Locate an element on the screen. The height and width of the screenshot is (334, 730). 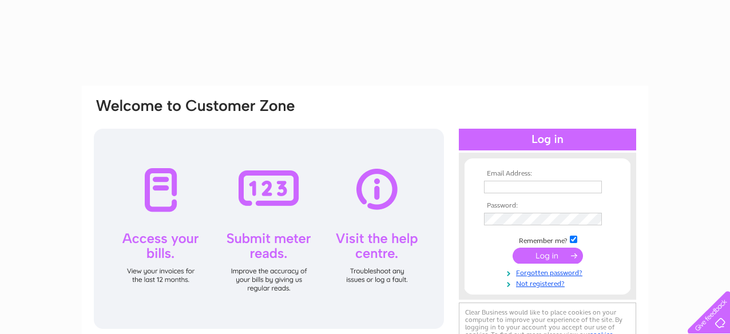
a: Forgotten password? is located at coordinates (549, 272).